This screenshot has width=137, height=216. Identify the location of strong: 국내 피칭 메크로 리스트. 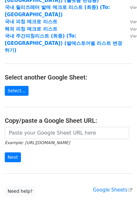
(31, 22).